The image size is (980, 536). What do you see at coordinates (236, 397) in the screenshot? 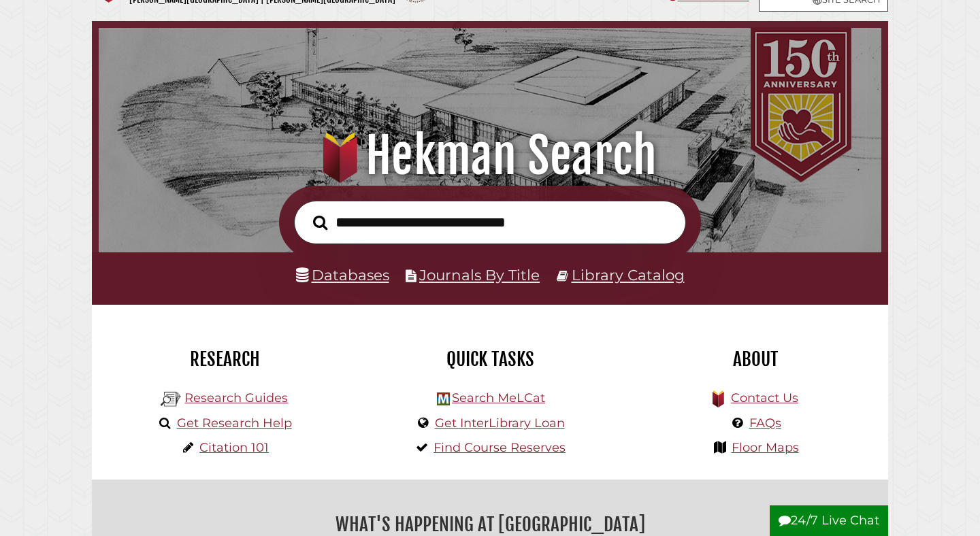
I see `a: Research Guides` at bounding box center [236, 397].